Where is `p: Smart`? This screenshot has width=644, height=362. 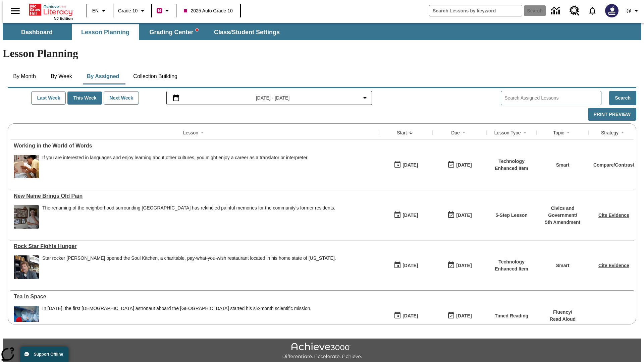
p: Smart is located at coordinates (563, 165).